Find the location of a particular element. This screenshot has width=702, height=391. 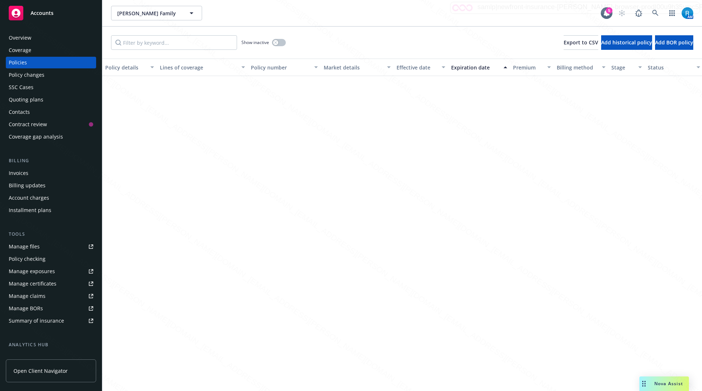

div: Effective date is located at coordinates (417, 67).